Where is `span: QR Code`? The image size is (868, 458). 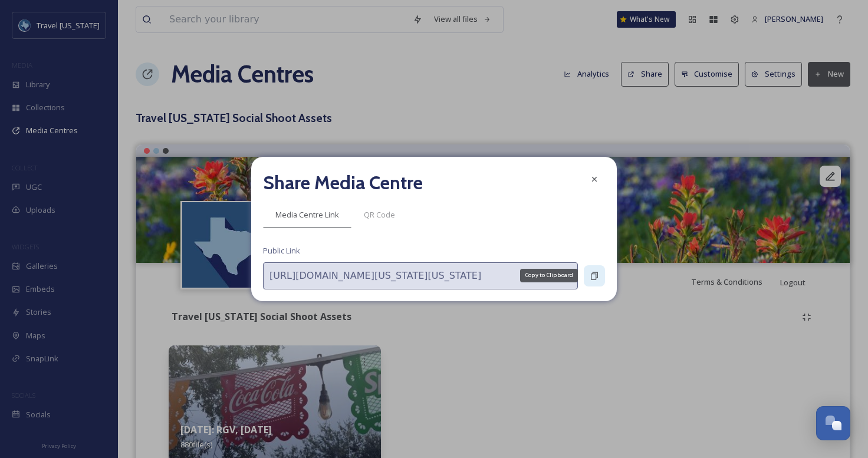 span: QR Code is located at coordinates (379, 214).